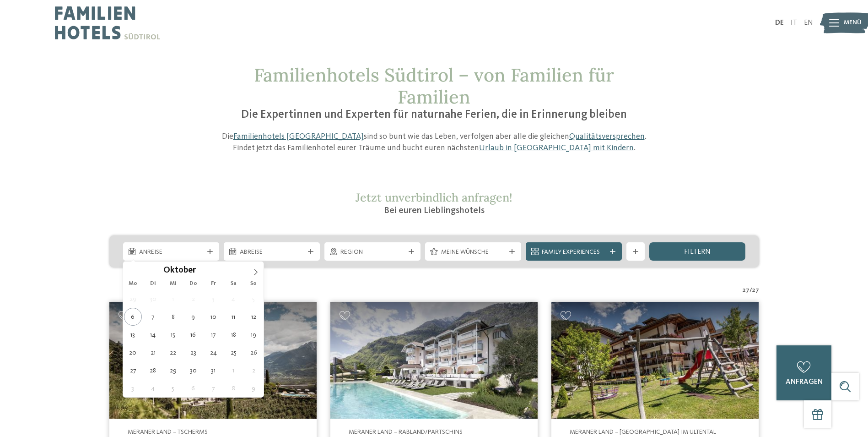  Describe the element at coordinates (234, 370) in the screenshot. I see `span: November 1, 2025` at that location.